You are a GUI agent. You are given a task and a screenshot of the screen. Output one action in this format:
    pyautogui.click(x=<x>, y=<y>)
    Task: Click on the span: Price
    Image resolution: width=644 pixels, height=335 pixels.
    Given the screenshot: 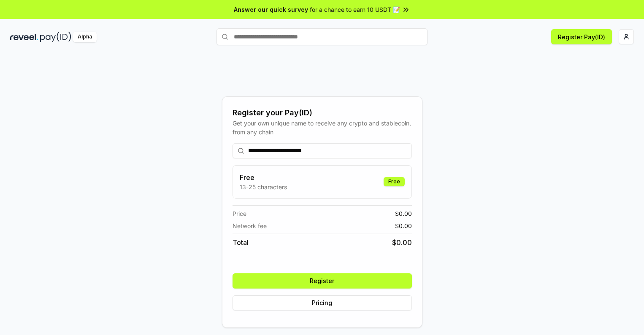 What is the action you would take?
    pyautogui.click(x=239, y=213)
    